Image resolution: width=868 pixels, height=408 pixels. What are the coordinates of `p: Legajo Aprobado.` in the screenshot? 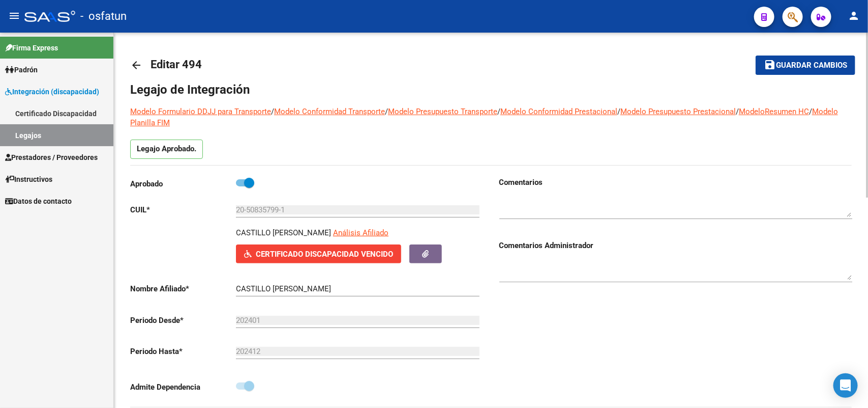 It's located at (166, 149).